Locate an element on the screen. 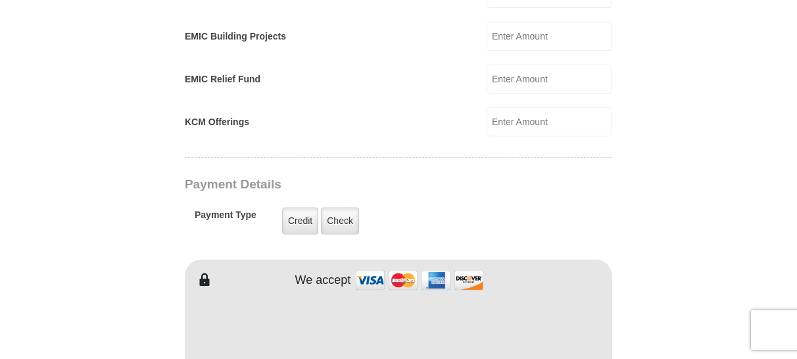  label: EMIC Relief Fund is located at coordinates (222, 79).